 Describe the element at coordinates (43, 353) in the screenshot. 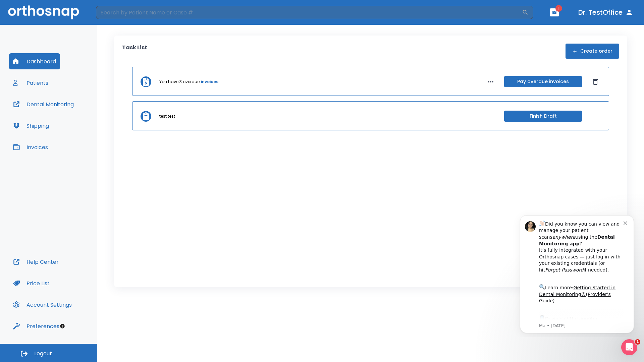

I see `span: Logout` at that location.